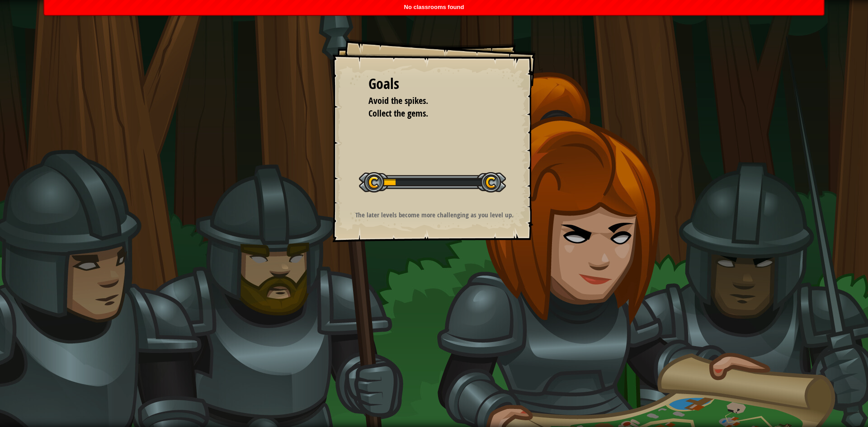 This screenshot has width=868, height=427. What do you see at coordinates (398, 113) in the screenshot?
I see `span: Collect the gems.` at bounding box center [398, 113].